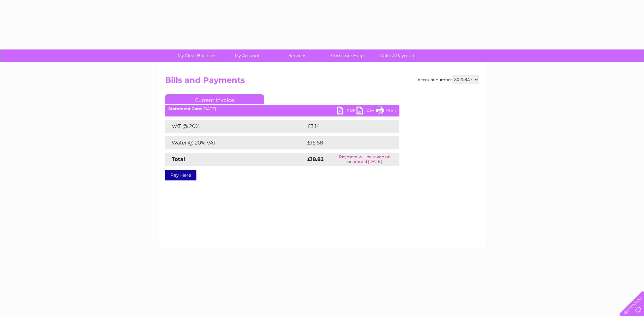 Image resolution: width=644 pixels, height=316 pixels. Describe the element at coordinates (235, 127) in the screenshot. I see `td: VAT @ 20%` at that location.